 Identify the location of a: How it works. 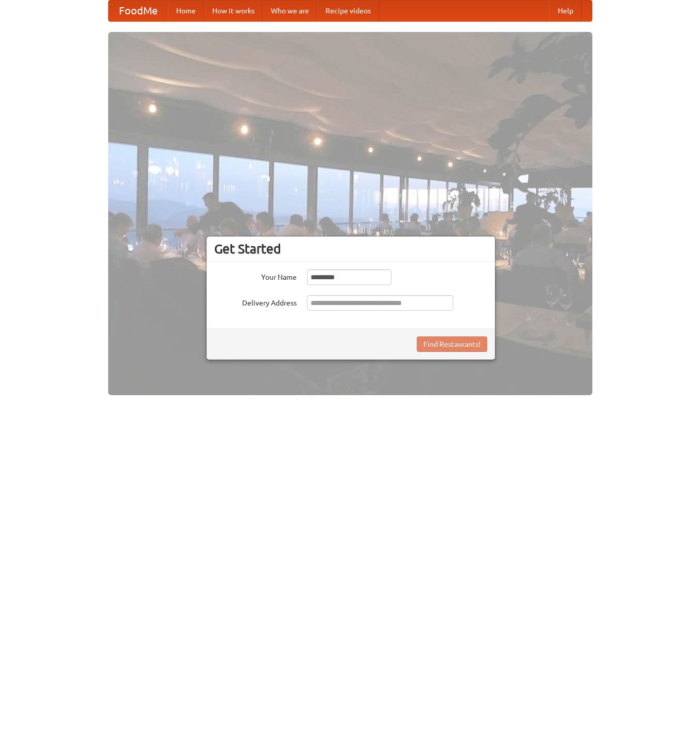
(234, 11).